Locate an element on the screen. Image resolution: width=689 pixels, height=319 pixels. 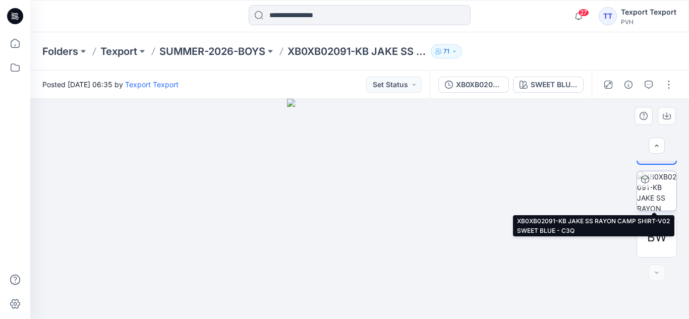
a: Texport is located at coordinates (119, 51).